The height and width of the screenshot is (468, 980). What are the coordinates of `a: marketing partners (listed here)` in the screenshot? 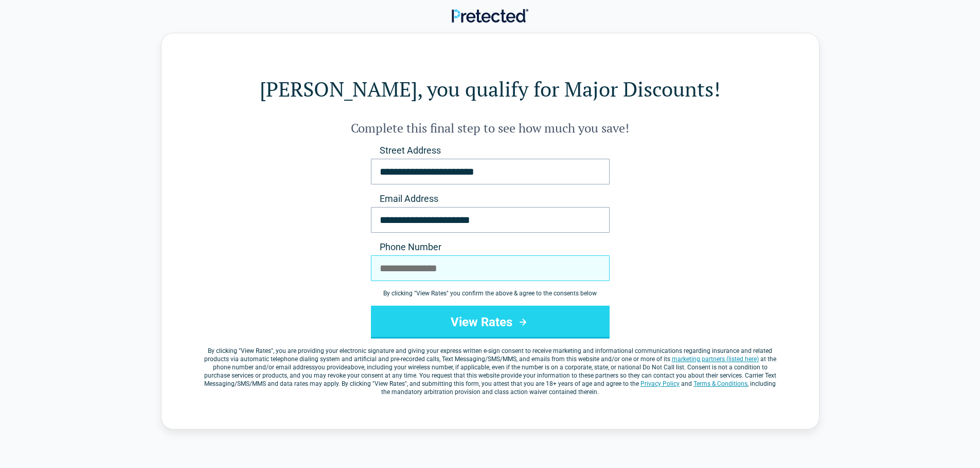 It's located at (715, 359).